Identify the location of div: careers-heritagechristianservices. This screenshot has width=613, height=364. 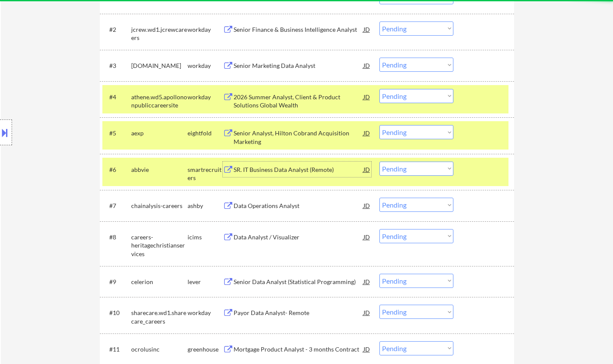
(159, 245).